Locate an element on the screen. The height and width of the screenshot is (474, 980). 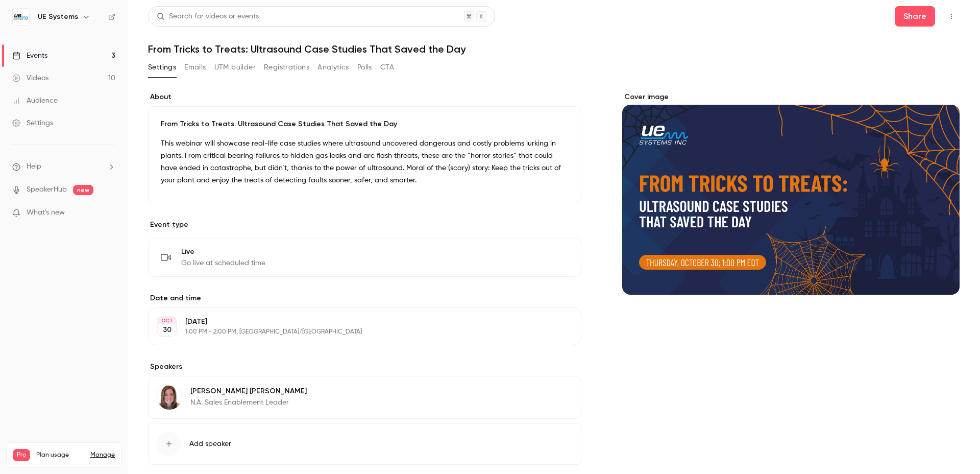
h6: UE Systems is located at coordinates (57, 17).